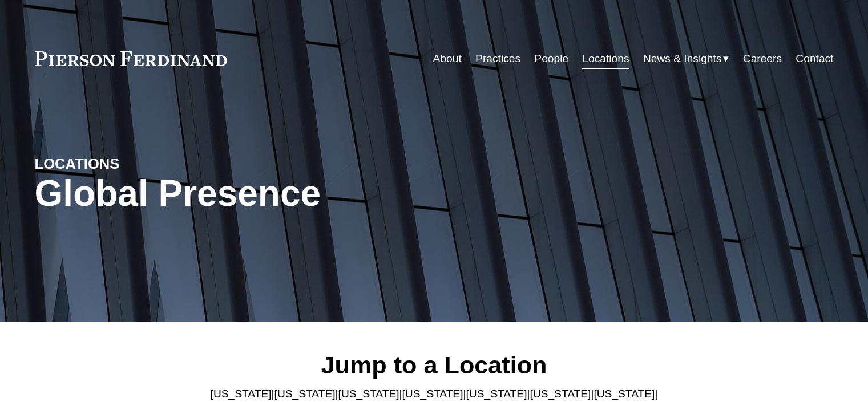 The width and height of the screenshot is (868, 402). Describe the element at coordinates (814, 58) in the screenshot. I see `a: Contact` at that location.